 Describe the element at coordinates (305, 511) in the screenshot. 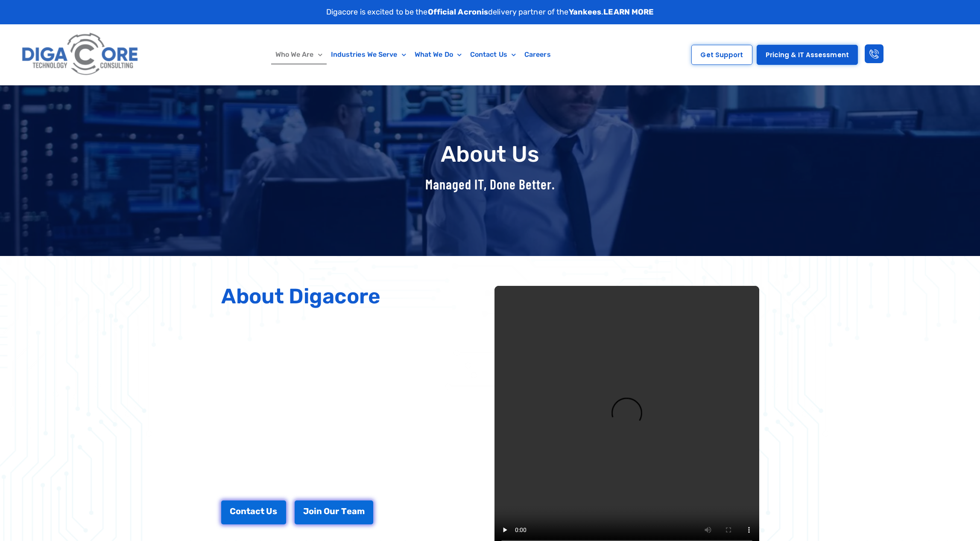

I see `span: J` at that location.